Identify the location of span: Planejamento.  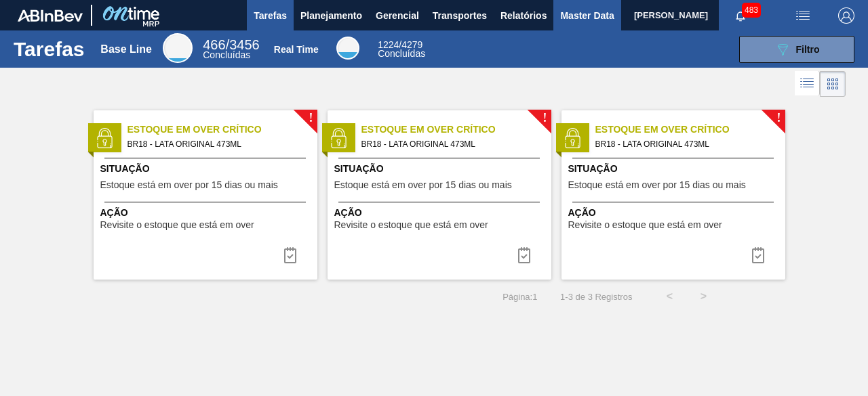
(331, 16).